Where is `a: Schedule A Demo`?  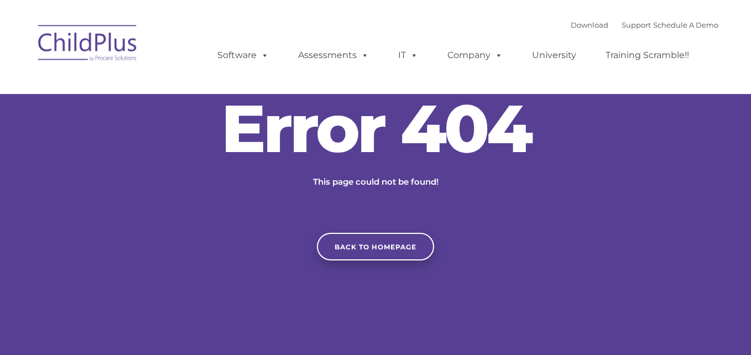
a: Schedule A Demo is located at coordinates (686, 25).